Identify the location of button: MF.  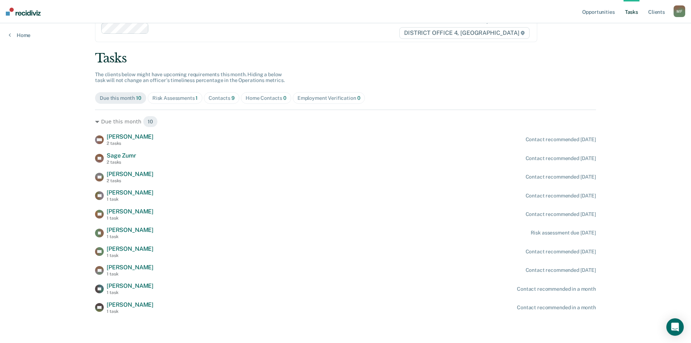
(679, 11).